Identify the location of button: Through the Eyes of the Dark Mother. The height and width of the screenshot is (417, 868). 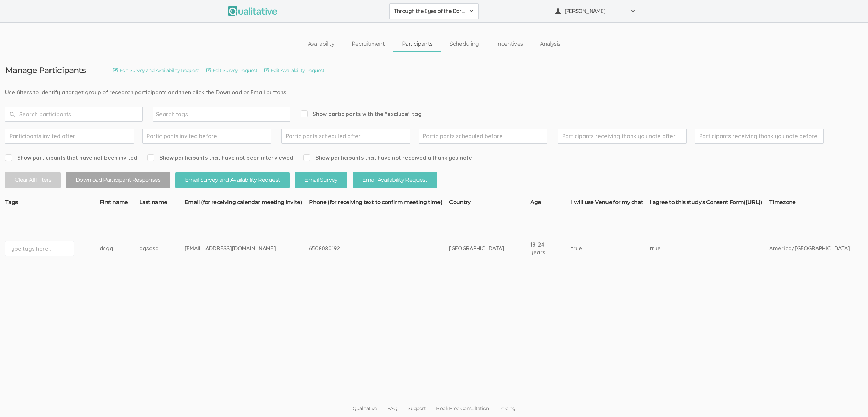
(434, 11).